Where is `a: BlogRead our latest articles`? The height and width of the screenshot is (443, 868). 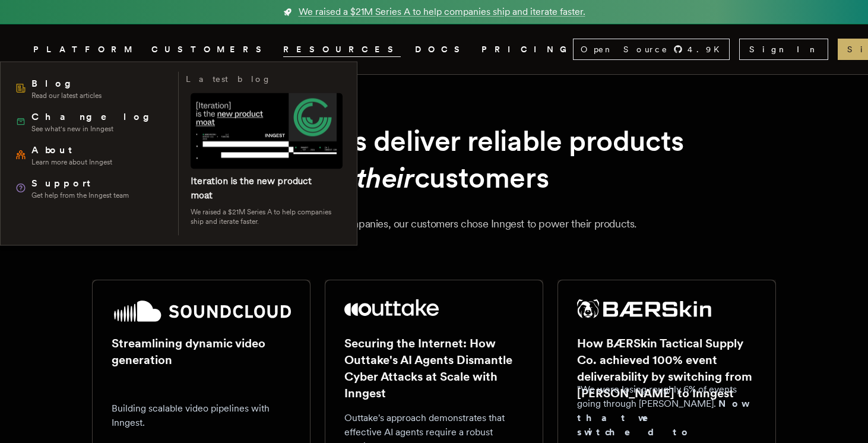 a: BlogRead our latest articles is located at coordinates (90, 88).